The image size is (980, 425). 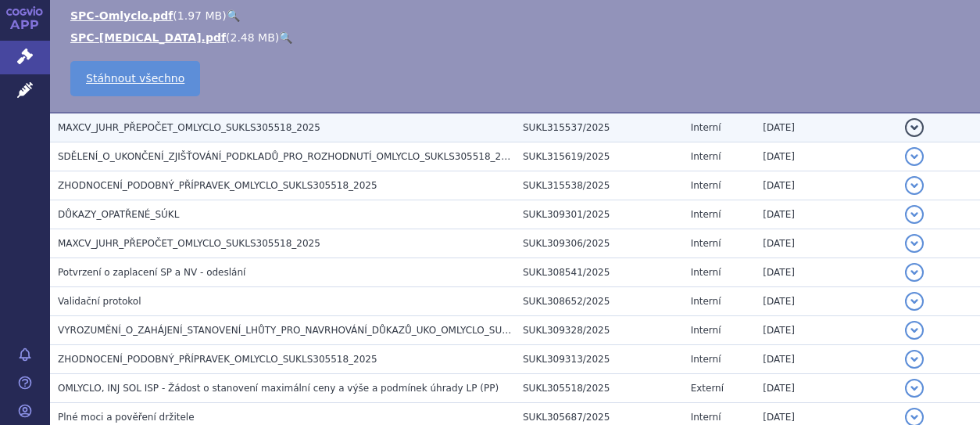 I want to click on td: SUKL315538/2025, so click(x=598, y=185).